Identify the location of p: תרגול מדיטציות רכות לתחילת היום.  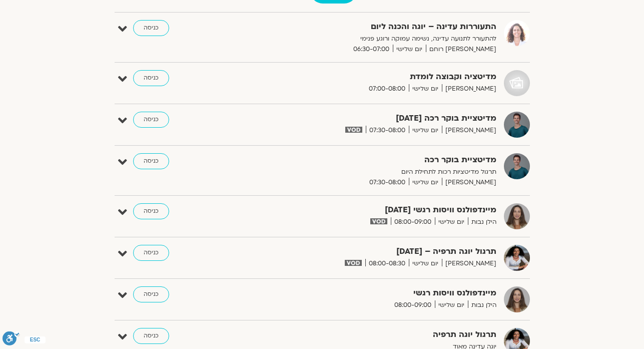
(374, 172).